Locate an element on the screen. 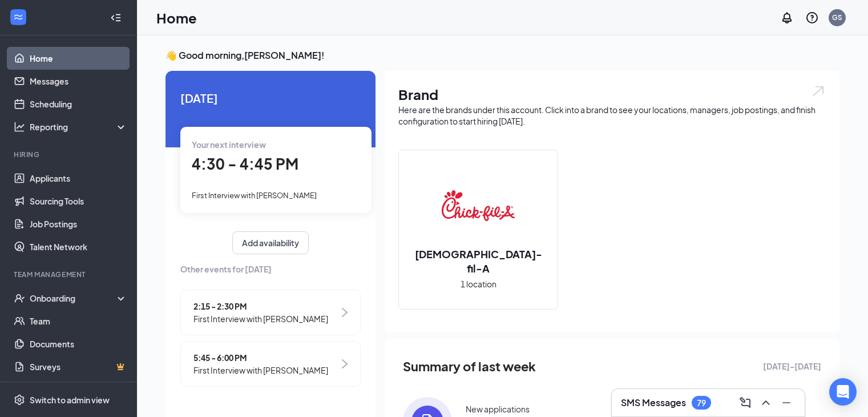 Image resolution: width=868 pixels, height=417 pixels. svg: Settings is located at coordinates (19, 400).